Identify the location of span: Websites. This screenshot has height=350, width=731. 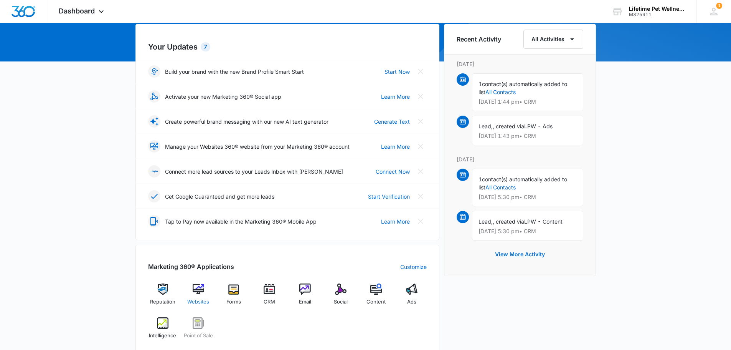
(198, 302).